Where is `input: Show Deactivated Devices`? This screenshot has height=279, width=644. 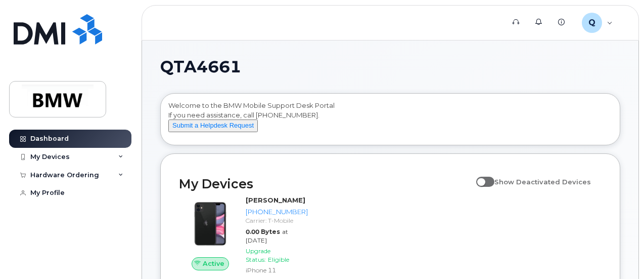
input: Show Deactivated Devices is located at coordinates (480, 176).